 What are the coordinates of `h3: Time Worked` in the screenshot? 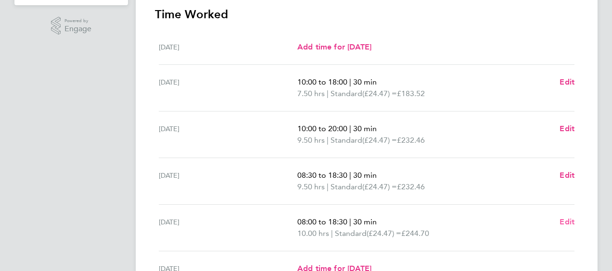 It's located at (367, 14).